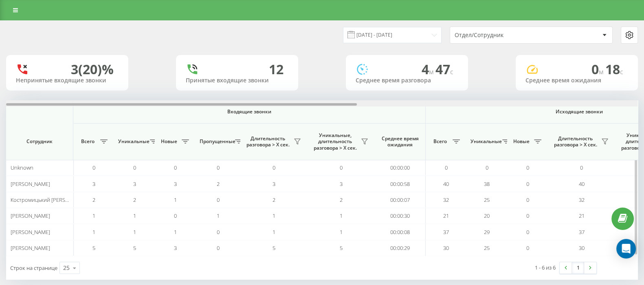  What do you see at coordinates (400, 184) in the screenshot?
I see `td: 00:00:58` at bounding box center [400, 184].